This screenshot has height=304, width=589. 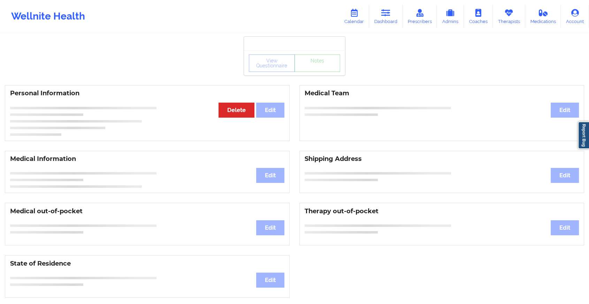 What do you see at coordinates (509, 16) in the screenshot?
I see `a: Therapists` at bounding box center [509, 16].